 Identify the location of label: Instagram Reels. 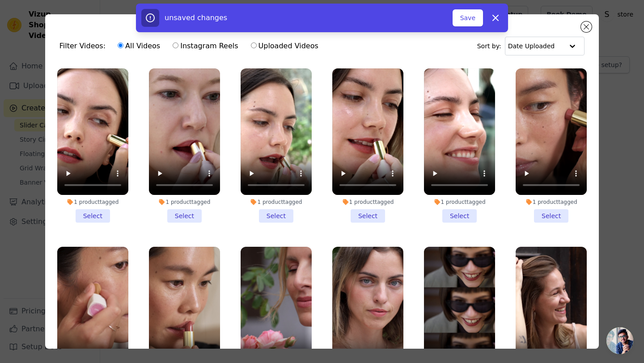
(205, 46).